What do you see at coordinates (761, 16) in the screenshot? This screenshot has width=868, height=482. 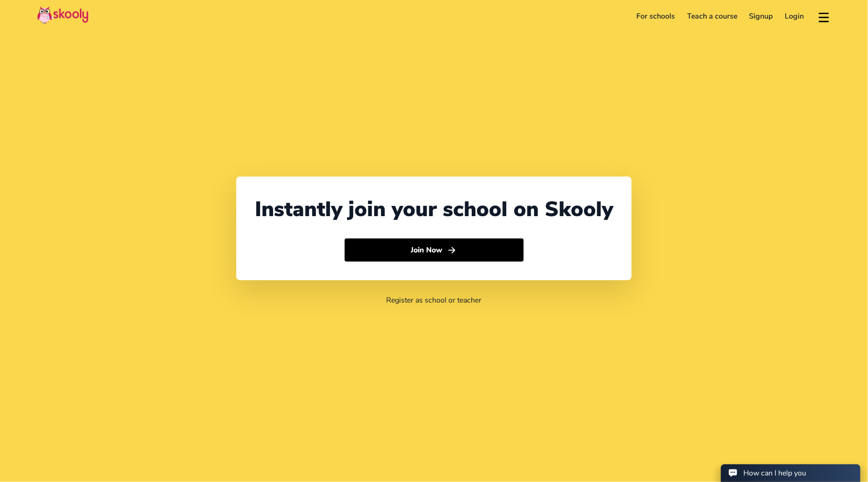 I see `a: Signup` at bounding box center [761, 16].